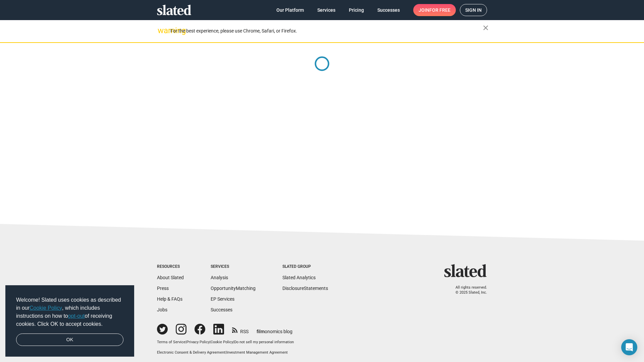 The width and height of the screenshot is (644, 362). What do you see at coordinates (70, 312) in the screenshot?
I see `span: Welcome! Slated uses cookies as described in our , which includes instructions on how to of recei...` at bounding box center [70, 312].